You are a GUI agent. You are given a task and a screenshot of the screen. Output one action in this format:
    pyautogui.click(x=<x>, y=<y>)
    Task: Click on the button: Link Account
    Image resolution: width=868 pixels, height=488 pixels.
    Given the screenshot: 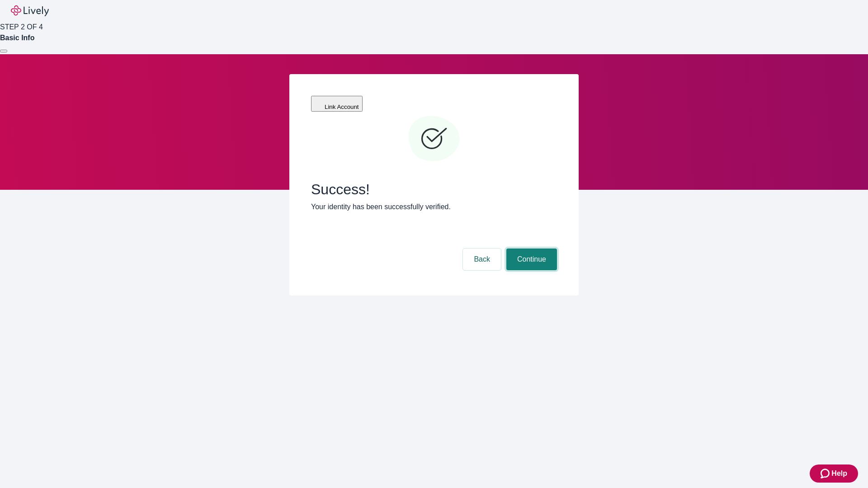 What is the action you would take?
    pyautogui.click(x=337, y=103)
    